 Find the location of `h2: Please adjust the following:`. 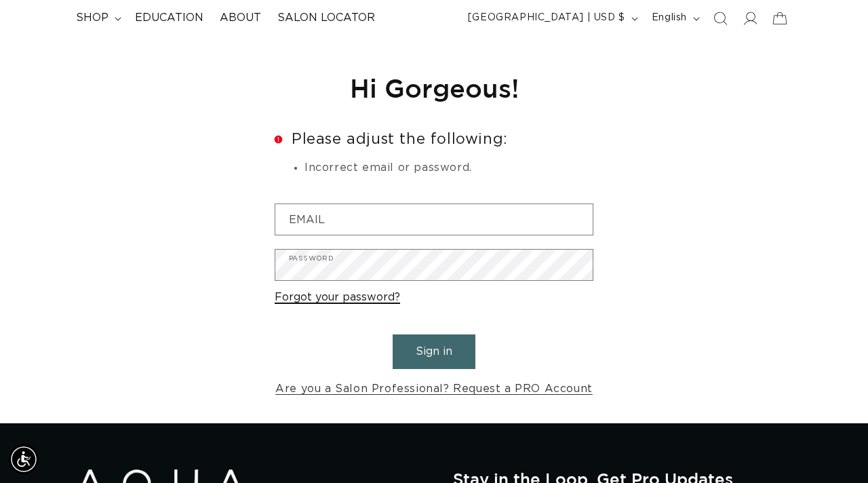

h2: Please adjust the following: is located at coordinates (434, 139).